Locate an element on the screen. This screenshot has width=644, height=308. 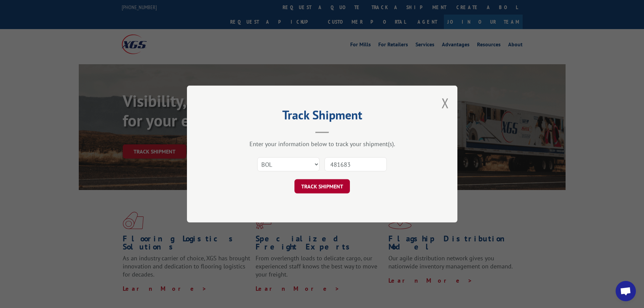
input: Number(s) is located at coordinates (356, 164).